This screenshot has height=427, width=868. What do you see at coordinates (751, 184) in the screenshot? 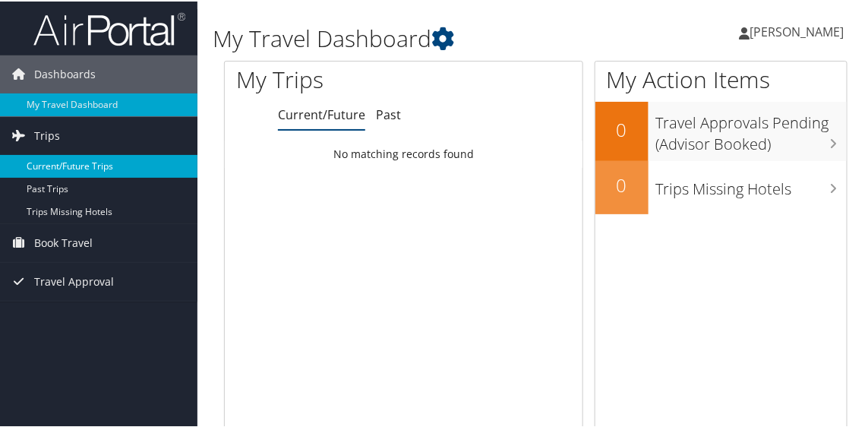
I see `h3: Trips Missing Hotels` at bounding box center [751, 184].